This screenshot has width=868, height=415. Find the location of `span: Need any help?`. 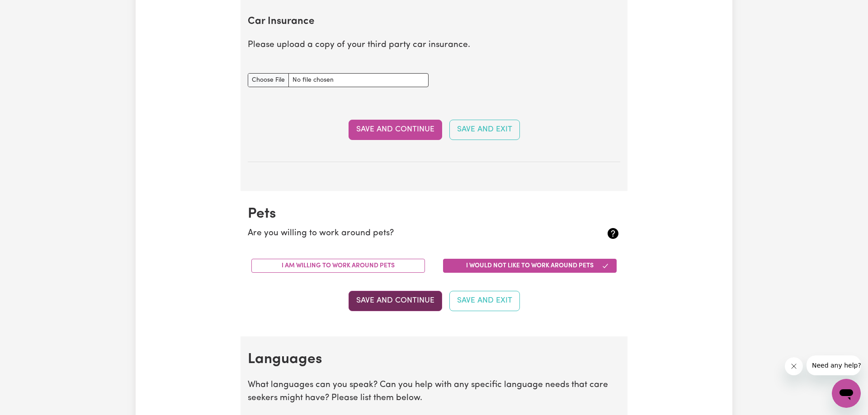

span: Need any help? is located at coordinates (30, 10).